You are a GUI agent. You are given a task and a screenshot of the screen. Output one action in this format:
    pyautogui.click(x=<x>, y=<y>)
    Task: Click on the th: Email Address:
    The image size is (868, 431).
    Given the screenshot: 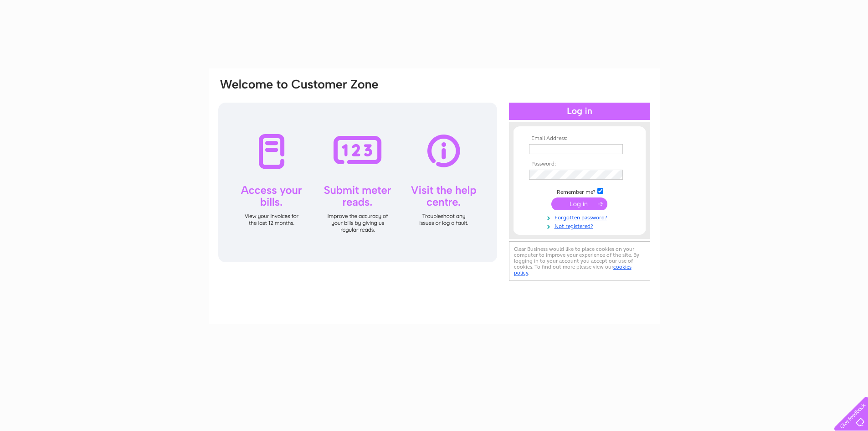 What is the action you would take?
    pyautogui.click(x=580, y=139)
    